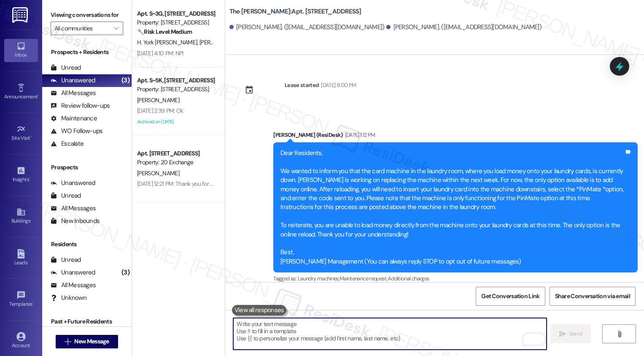 The image size is (644, 356). What do you see at coordinates (176, 162) in the screenshot?
I see `div: Property: 20 Exchange` at bounding box center [176, 162].